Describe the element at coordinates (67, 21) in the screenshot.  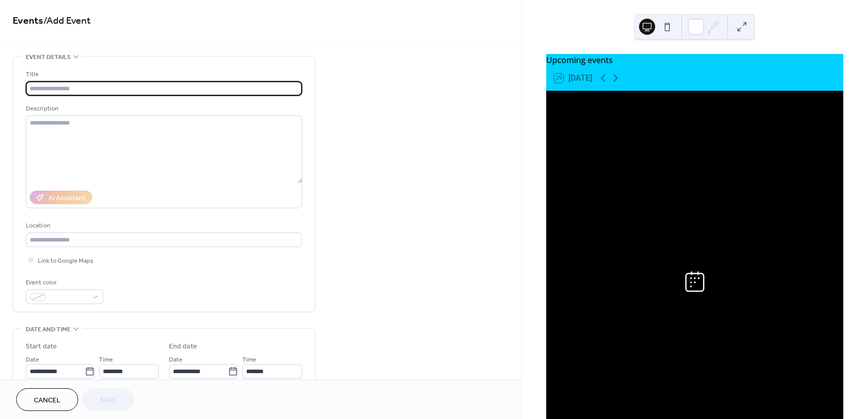
I see `span: / Add Event` at that location.